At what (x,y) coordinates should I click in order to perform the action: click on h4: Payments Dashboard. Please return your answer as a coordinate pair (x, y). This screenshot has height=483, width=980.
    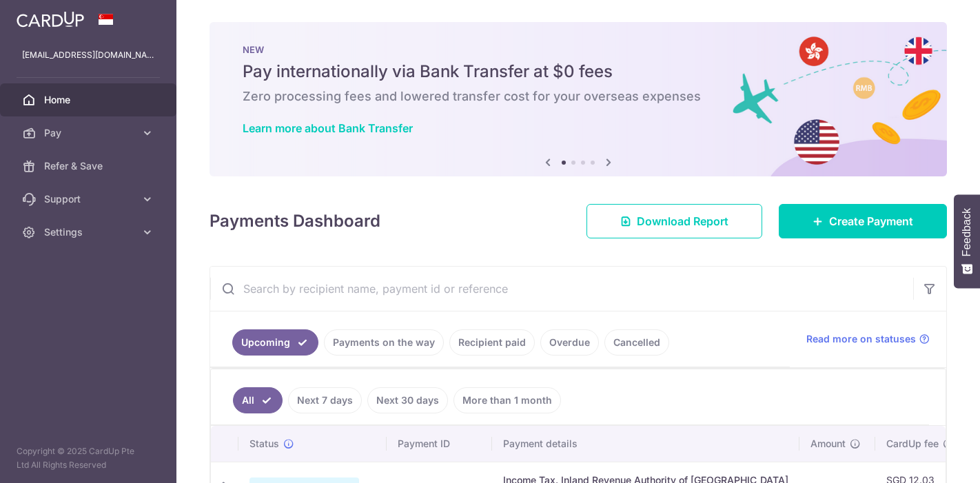
    Looking at the image, I should click on (295, 221).